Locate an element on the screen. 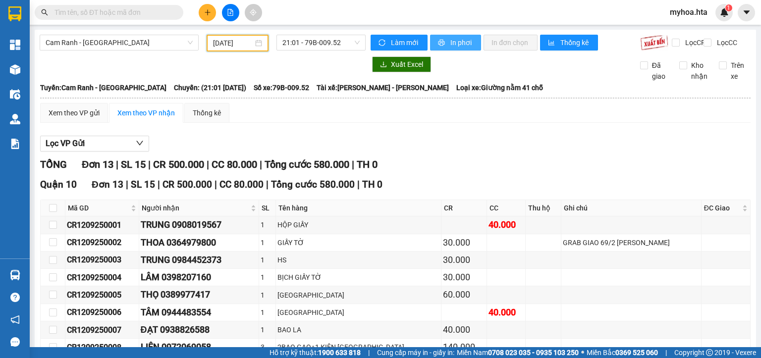 Image resolution: width=761 pixels, height=358 pixels. div: HỘP GIẤY is located at coordinates (358, 225).